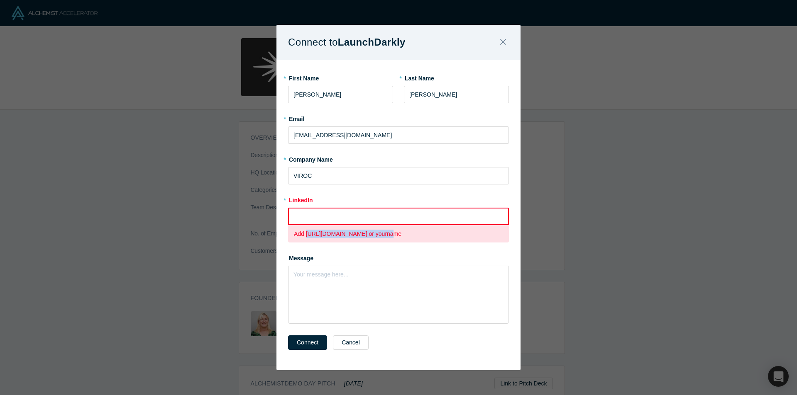  I want to click on button: Connect, so click(307, 343).